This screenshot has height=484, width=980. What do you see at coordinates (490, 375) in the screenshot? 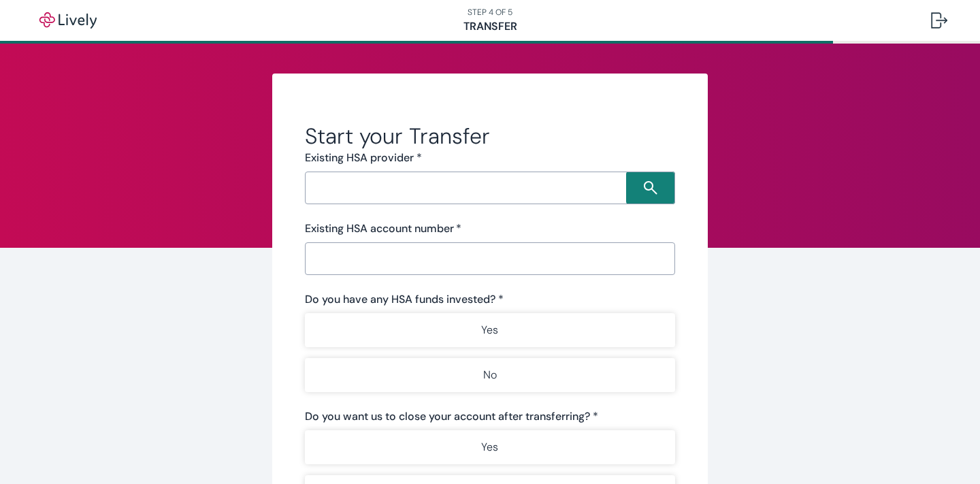
I see `p: No` at bounding box center [490, 375].